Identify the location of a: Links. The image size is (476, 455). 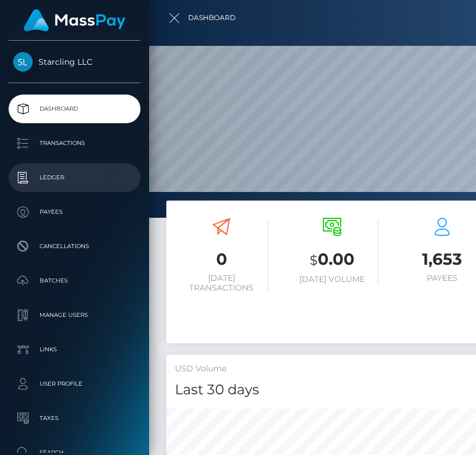
(75, 349).